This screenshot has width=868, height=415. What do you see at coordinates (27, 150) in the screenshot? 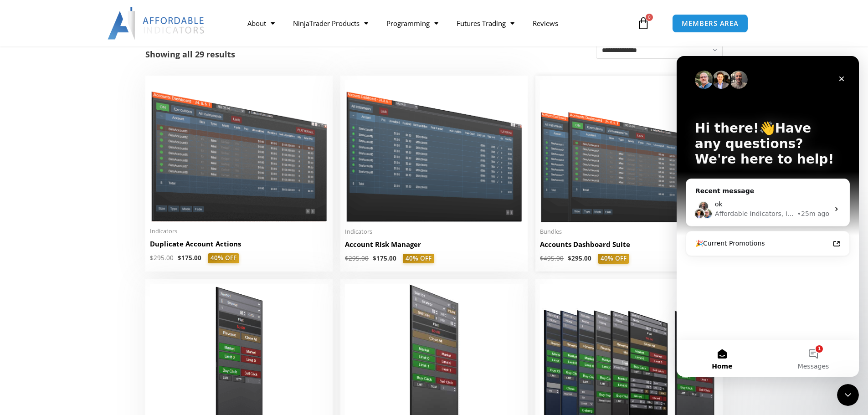
I see `img: Joel avatar` at bounding box center [27, 150].